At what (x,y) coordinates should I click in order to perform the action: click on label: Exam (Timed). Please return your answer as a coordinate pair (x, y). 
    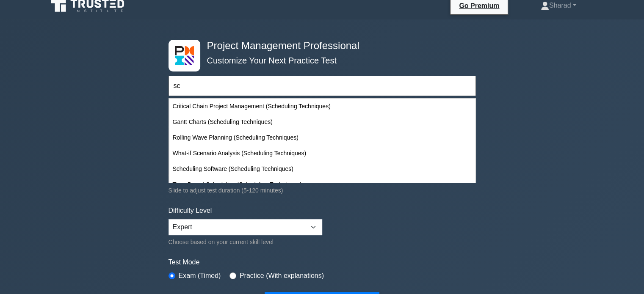
    Looking at the image, I should click on (200, 276).